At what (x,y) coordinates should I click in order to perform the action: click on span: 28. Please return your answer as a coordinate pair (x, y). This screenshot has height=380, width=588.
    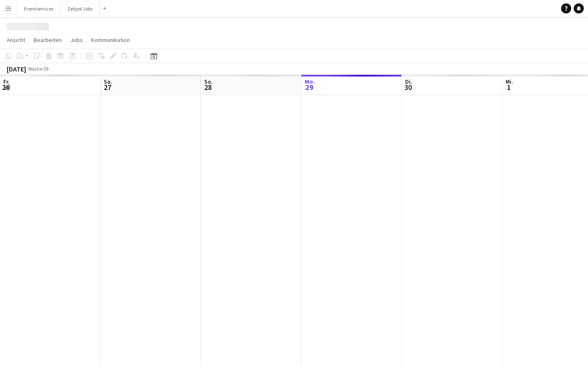
    Looking at the image, I should click on (208, 87).